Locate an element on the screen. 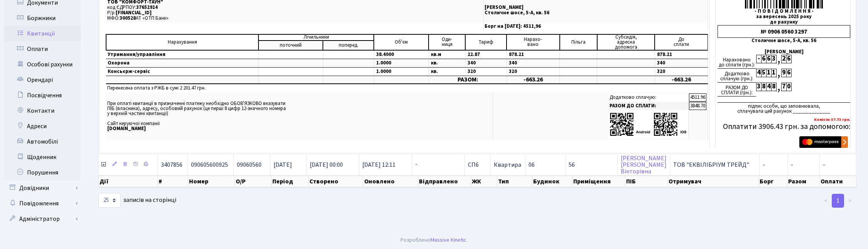 The image size is (868, 249). th: Тип is located at coordinates (514, 181).